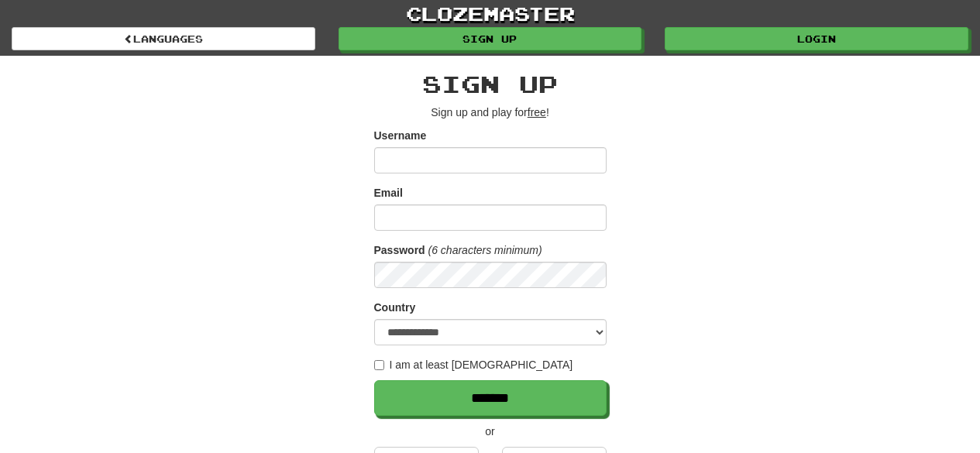 This screenshot has width=980, height=453. Describe the element at coordinates (164, 39) in the screenshot. I see `a: Languages` at that location.